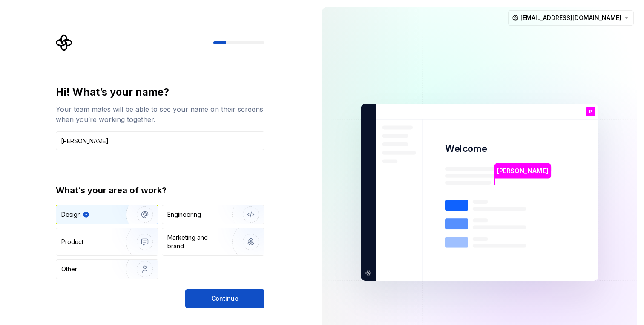  What do you see at coordinates (160, 114) in the screenshot?
I see `div: Your team mates will be able to see your name on their screens when you’re working together.` at bounding box center [160, 114].